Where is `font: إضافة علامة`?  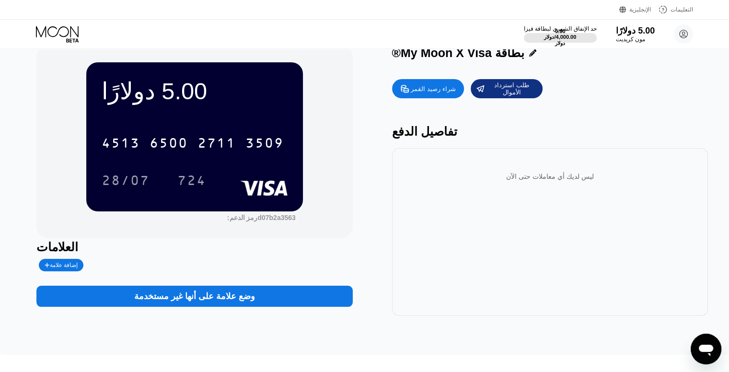
font: إضافة علامة is located at coordinates (64, 265).